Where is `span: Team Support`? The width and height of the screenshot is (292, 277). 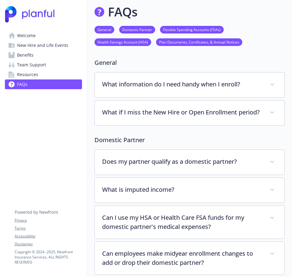
span: Team Support is located at coordinates (31, 65).